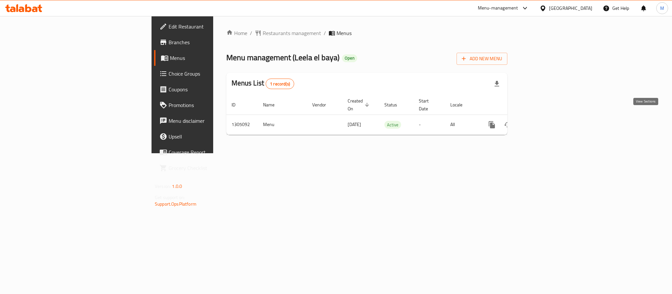 The height and width of the screenshot is (294, 672). What do you see at coordinates (170, 198) in the screenshot?
I see `span: Get support on:` at bounding box center [170, 198].